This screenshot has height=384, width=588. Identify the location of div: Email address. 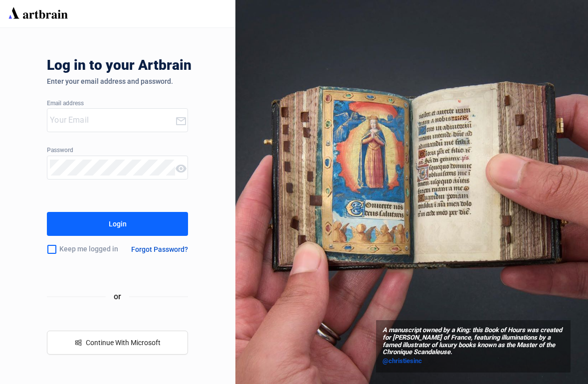
(117, 104).